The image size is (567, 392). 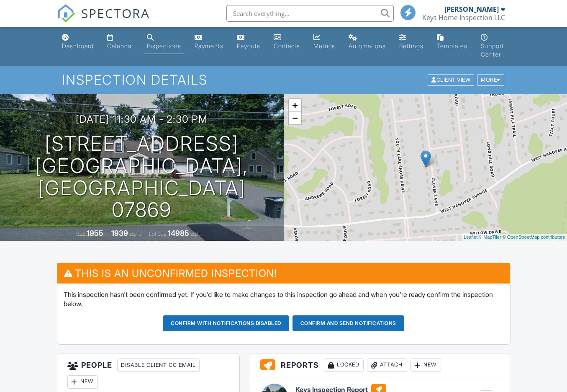 What do you see at coordinates (78, 42) in the screenshot?
I see `a: Dashboard` at bounding box center [78, 42].